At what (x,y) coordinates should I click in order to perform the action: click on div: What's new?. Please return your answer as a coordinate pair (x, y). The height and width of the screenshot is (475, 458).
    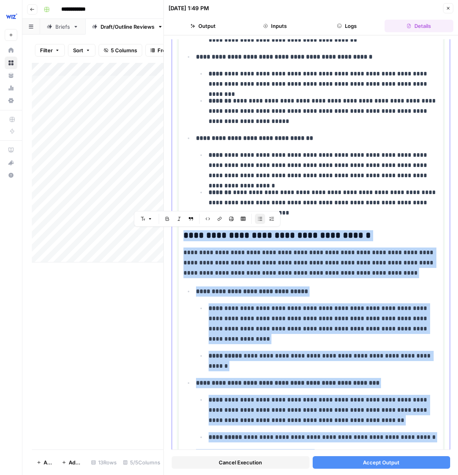
    Looking at the image, I should click on (11, 163).